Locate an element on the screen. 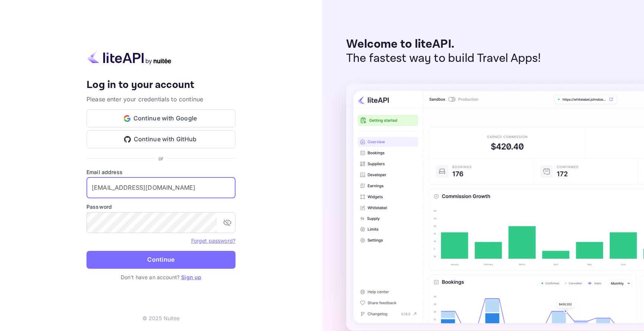 The width and height of the screenshot is (644, 331). p: Don't have an account? is located at coordinates (161, 277).